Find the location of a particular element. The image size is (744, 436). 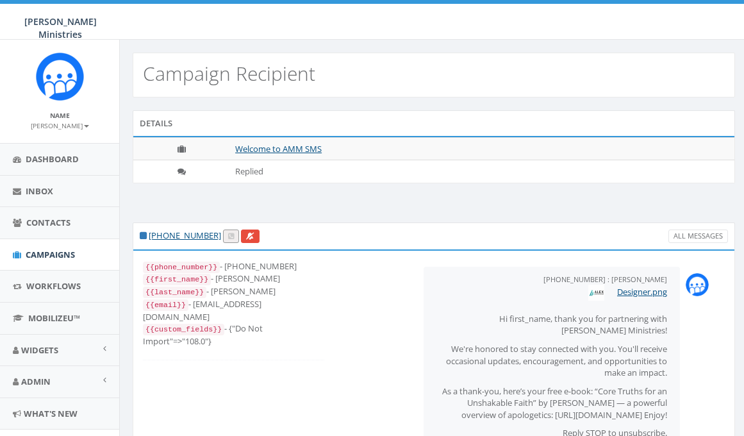

div: Details is located at coordinates (434, 123).